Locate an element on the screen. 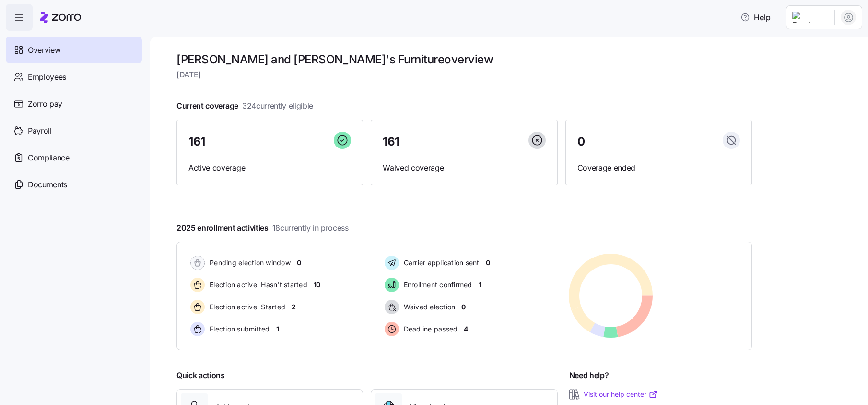  span: 4 is located at coordinates (466, 329).